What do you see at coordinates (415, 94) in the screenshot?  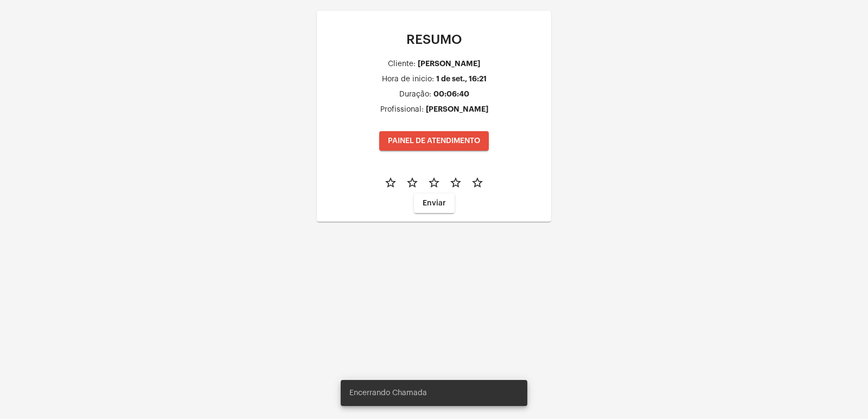 I see `div: Duração:` at bounding box center [415, 94].